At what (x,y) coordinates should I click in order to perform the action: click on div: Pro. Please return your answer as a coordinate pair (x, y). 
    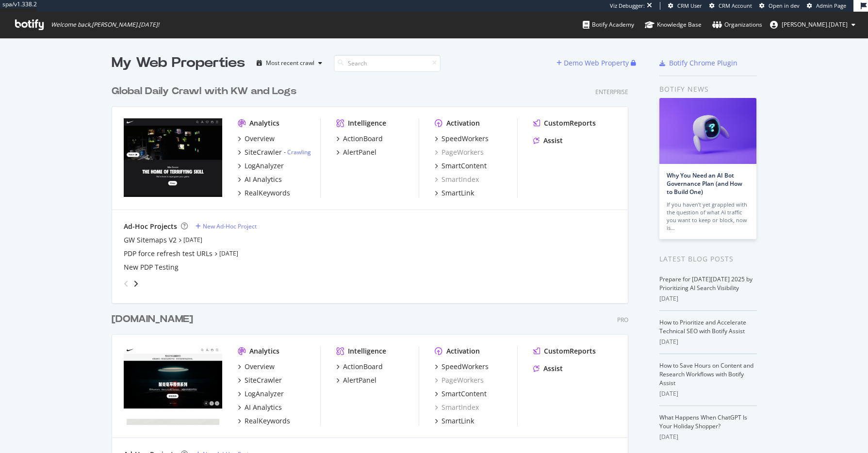
    Looking at the image, I should click on (623, 319).